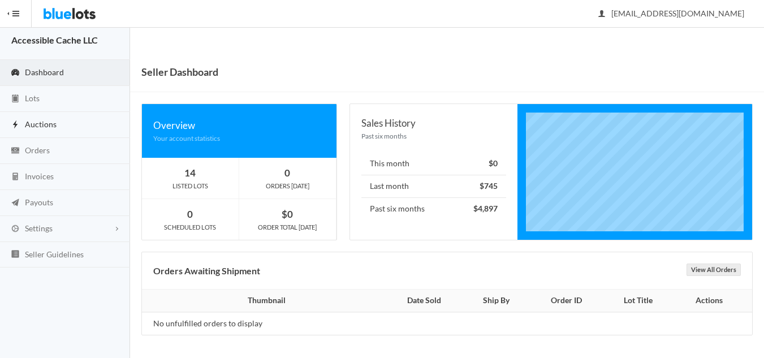 The width and height of the screenshot is (764, 358). Describe the element at coordinates (433, 186) in the screenshot. I see `li: Last month` at that location.